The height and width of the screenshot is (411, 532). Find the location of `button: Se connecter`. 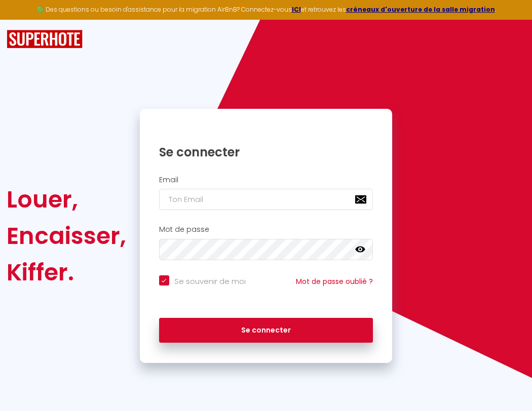

button: Se connecter is located at coordinates (266, 331).